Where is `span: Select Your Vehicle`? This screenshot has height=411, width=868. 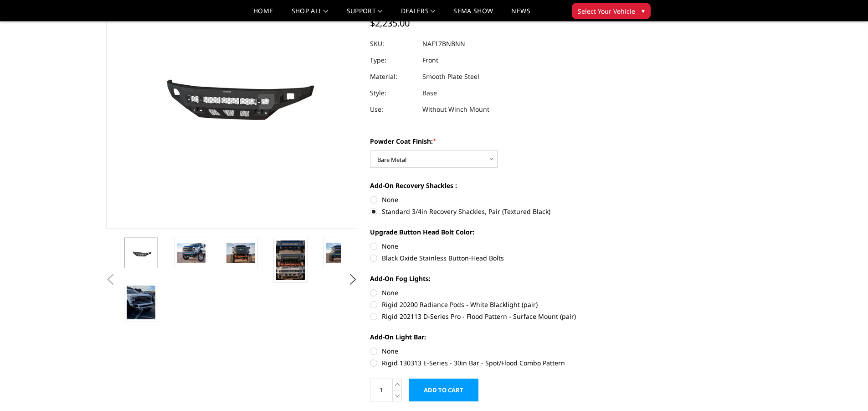 span: Select Your Vehicle is located at coordinates (607, 11).